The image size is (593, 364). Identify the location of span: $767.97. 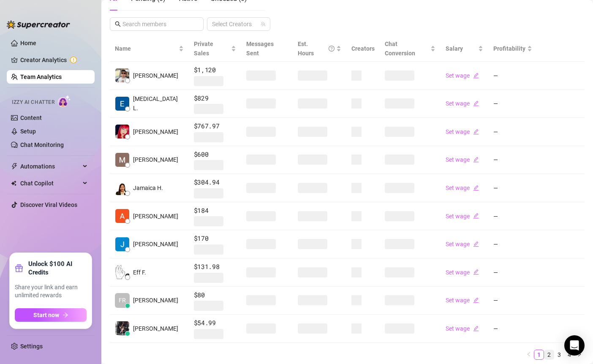
(215, 126).